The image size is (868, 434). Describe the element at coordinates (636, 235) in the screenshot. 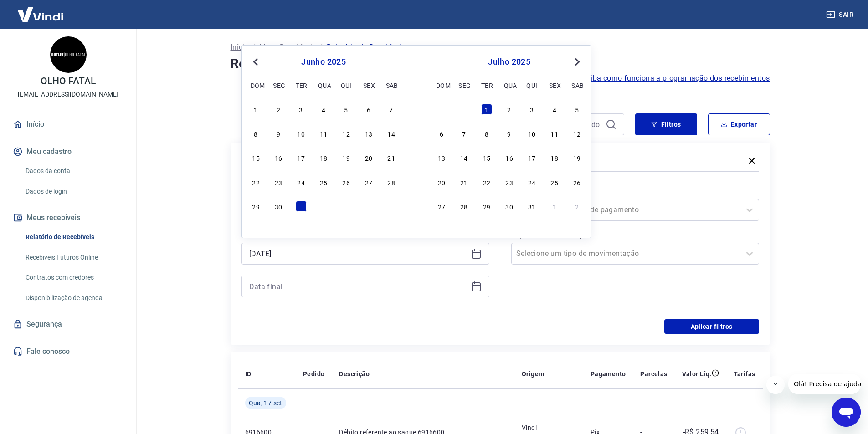

I see `label: Tipo de Movimentação` at that location.